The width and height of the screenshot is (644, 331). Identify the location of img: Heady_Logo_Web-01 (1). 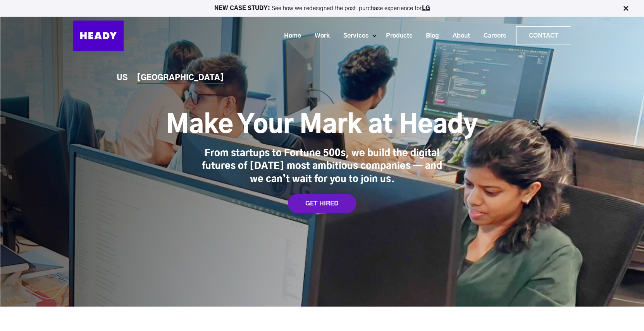
(98, 36).